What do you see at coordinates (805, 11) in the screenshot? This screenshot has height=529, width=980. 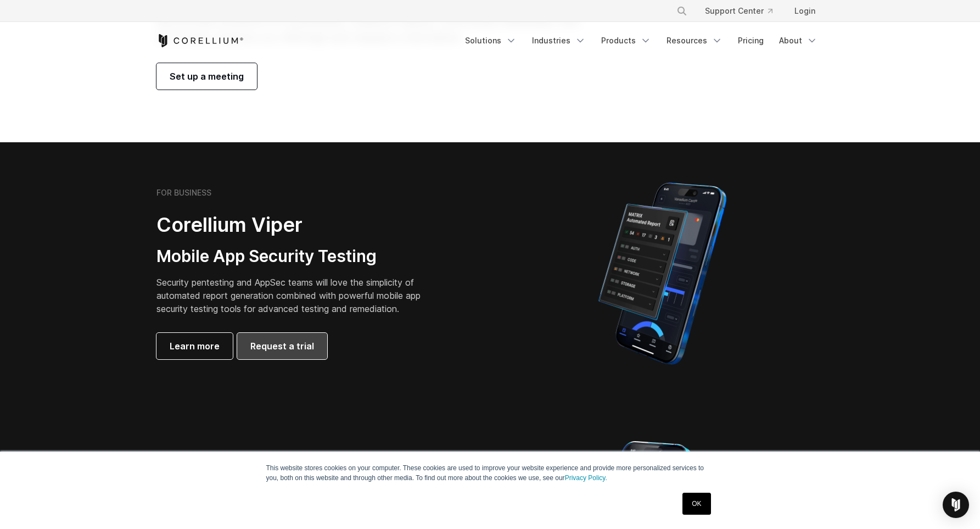 I see `a: Login` at bounding box center [805, 11].